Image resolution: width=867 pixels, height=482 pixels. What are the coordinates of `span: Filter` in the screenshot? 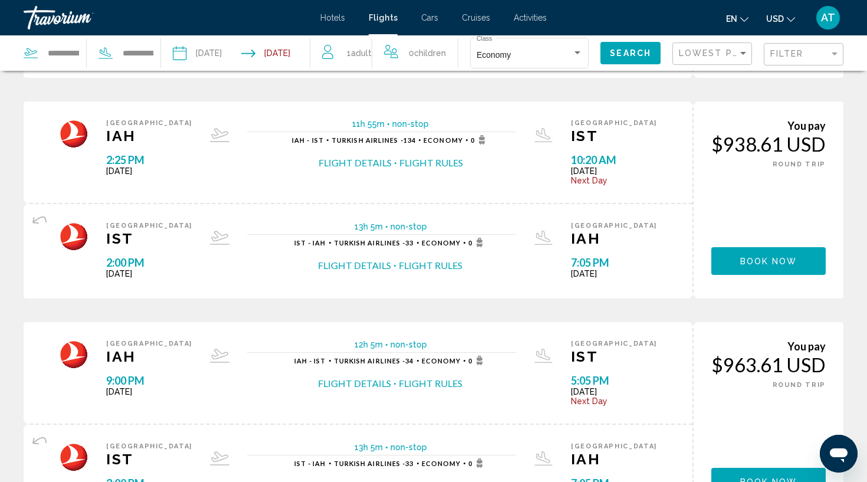 It's located at (787, 54).